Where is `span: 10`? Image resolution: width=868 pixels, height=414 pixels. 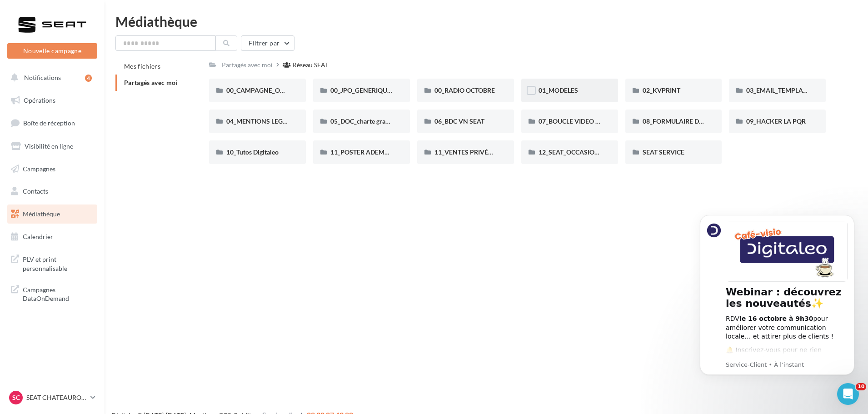
span: 10 is located at coordinates (860, 386).